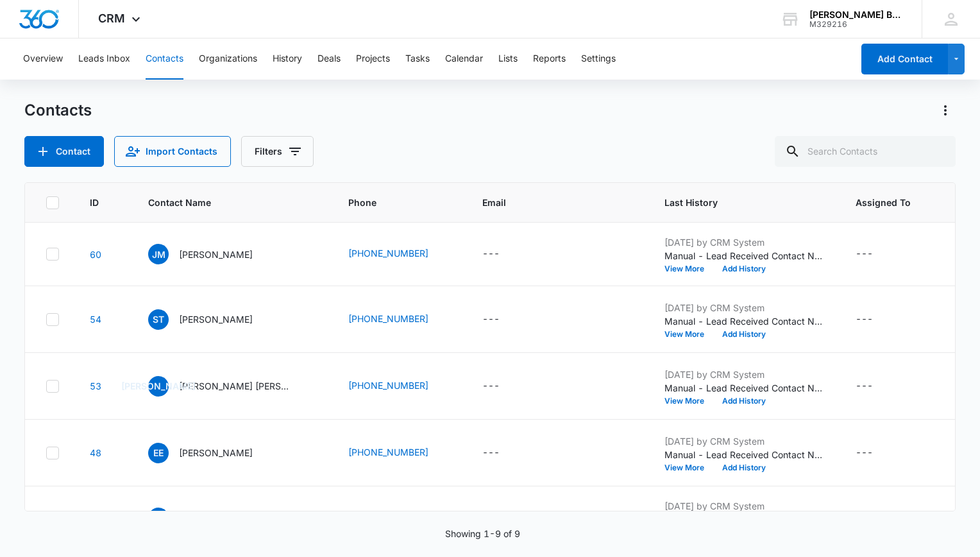 The image size is (980, 557). What do you see at coordinates (158, 320) in the screenshot?
I see `span: ST` at bounding box center [158, 320].